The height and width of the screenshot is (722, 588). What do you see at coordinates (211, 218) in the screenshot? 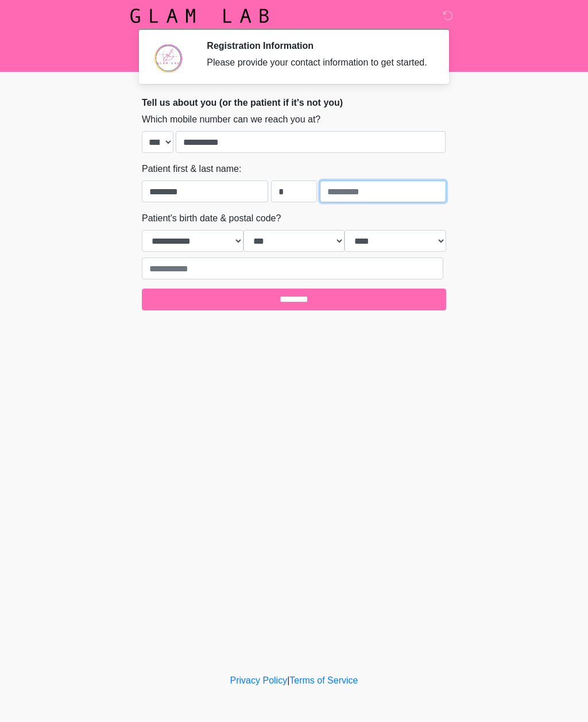
I see `label: Patient's birth date & postal code?` at bounding box center [211, 218].